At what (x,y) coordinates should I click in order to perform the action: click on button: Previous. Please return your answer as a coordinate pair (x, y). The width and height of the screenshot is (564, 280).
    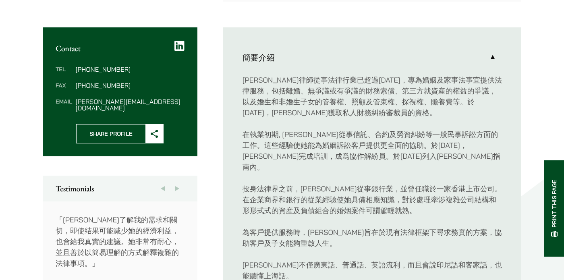
    Looking at the image, I should click on (163, 188).